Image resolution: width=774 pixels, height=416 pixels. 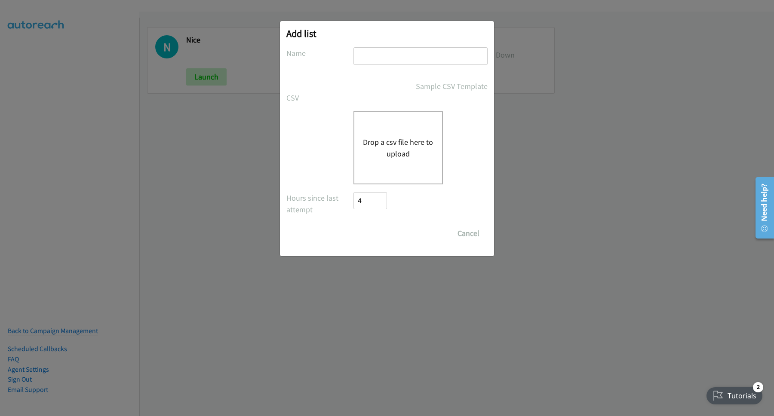 What do you see at coordinates (57, 9) in the screenshot?
I see `upt-list-badge: 2` at bounding box center [57, 9].